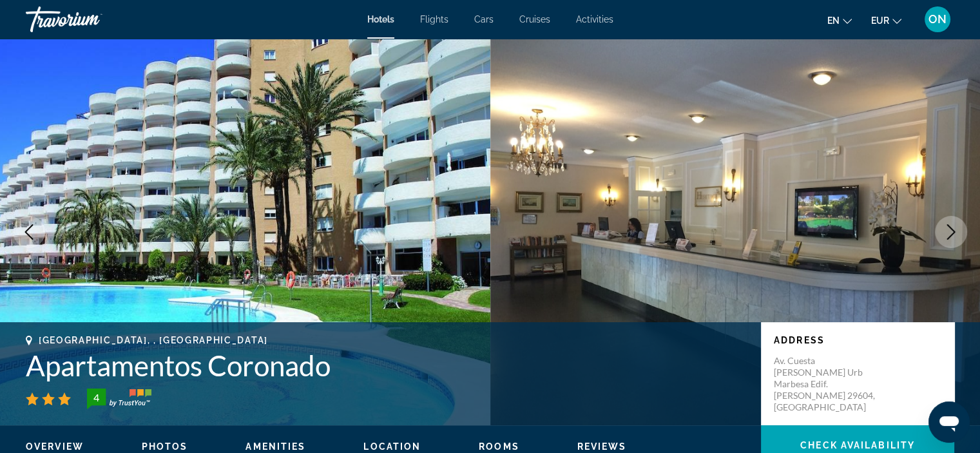  What do you see at coordinates (165, 447) in the screenshot?
I see `button: Photos` at bounding box center [165, 447].